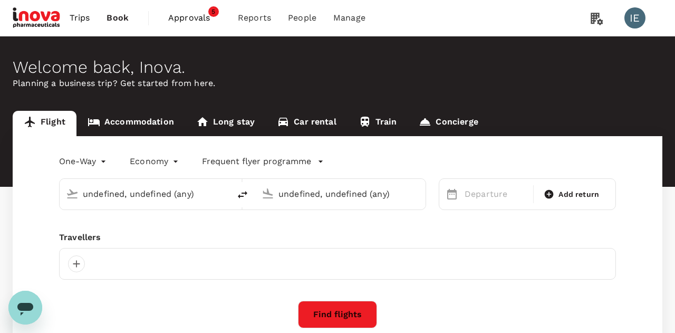  What do you see at coordinates (80, 18) in the screenshot?
I see `span: Trips` at bounding box center [80, 18].